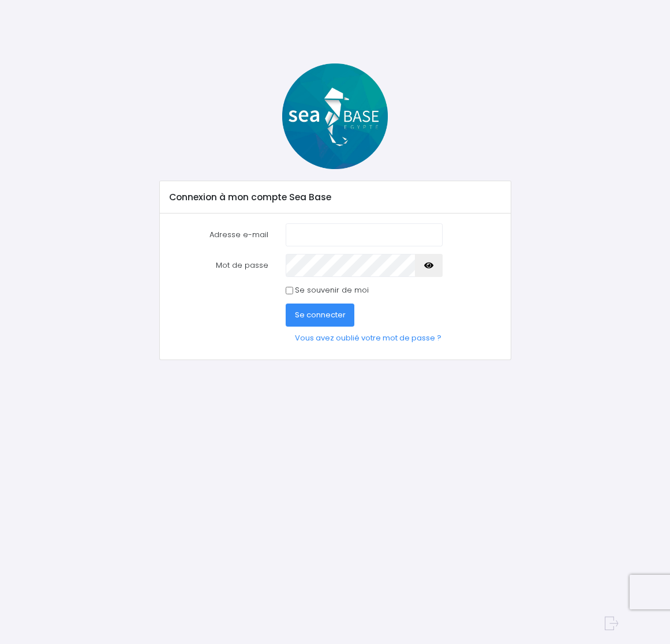  What do you see at coordinates (320, 315) in the screenshot?
I see `button: Se connecter` at bounding box center [320, 315].